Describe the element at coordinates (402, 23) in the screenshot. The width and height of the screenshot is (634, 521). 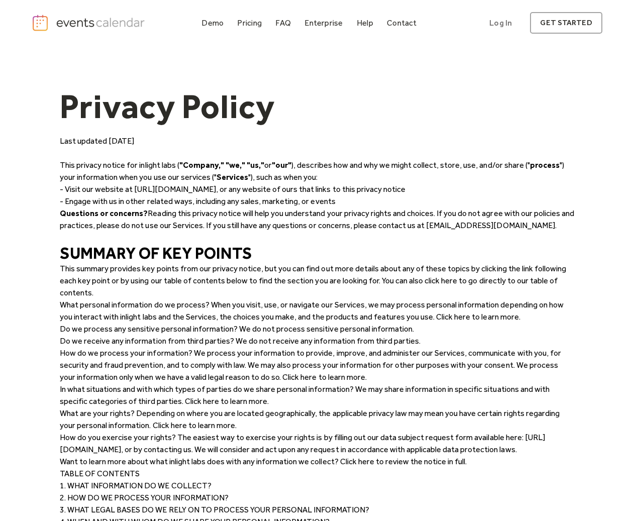
I see `div: Contact` at that location.